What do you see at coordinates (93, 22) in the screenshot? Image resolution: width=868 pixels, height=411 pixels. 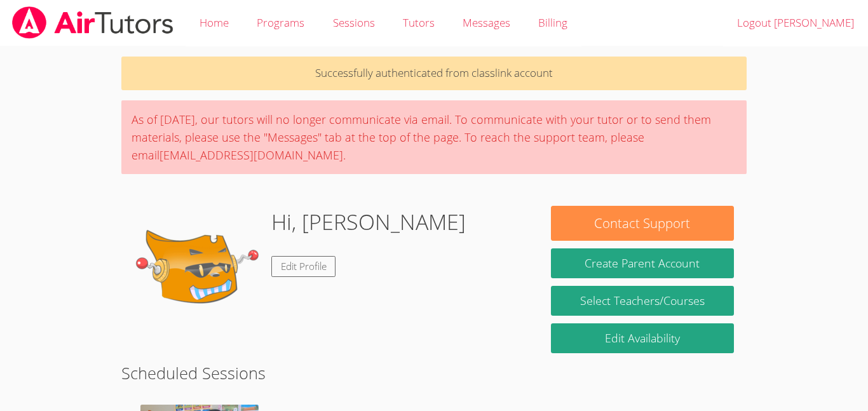 I see `img: airtutors_banner-c4298cdbf04f3fff15de1276eac7730deb9818008684d7c2e4769d2f7ddbe033.png` at bounding box center [93, 22].